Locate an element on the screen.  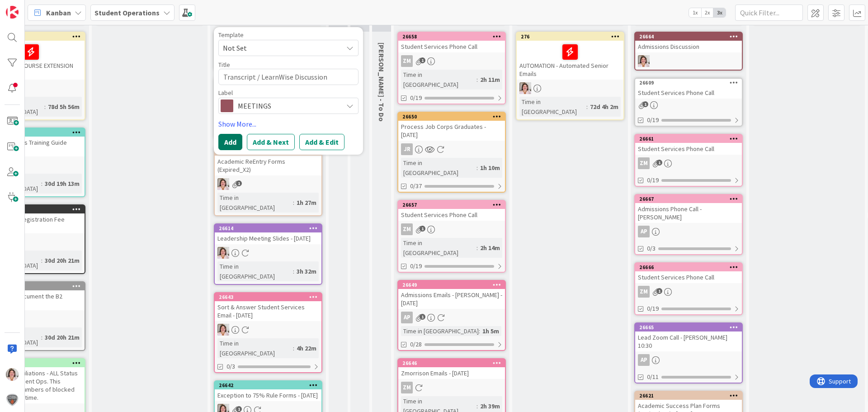
div: 78d 5h 56m is located at coordinates (64, 107).